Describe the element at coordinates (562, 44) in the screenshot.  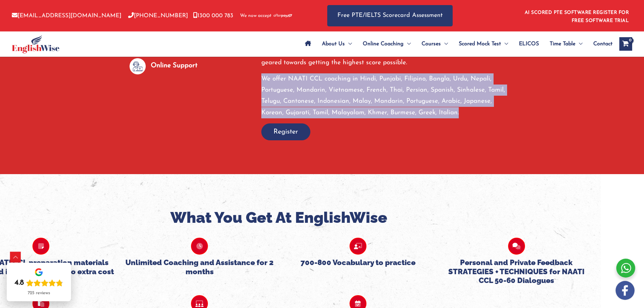
I see `span: Time Table` at that location.